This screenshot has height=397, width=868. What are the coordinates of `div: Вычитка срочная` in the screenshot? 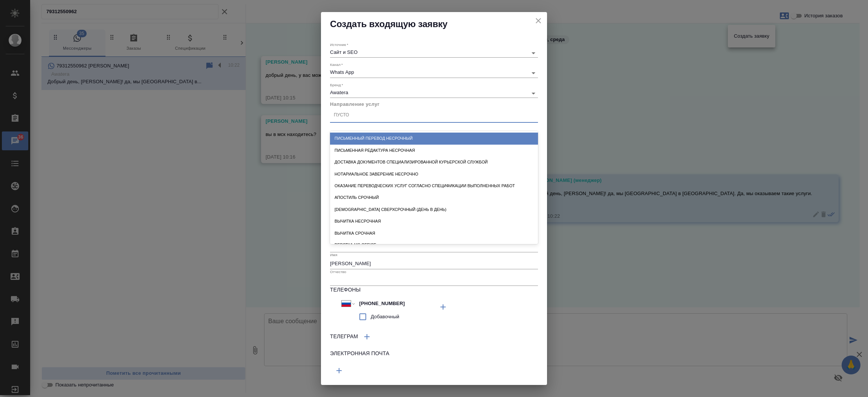 It's located at (434, 233).